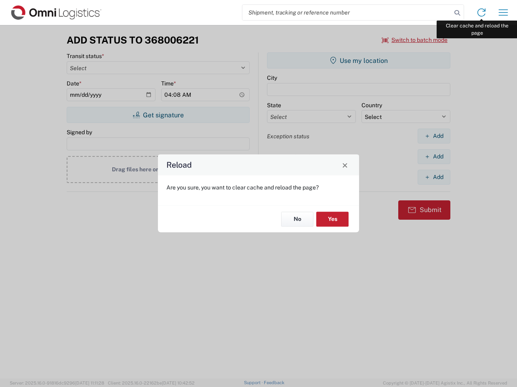 This screenshot has width=517, height=387. I want to click on input: Shipment, tracking or reference number, so click(347, 13).